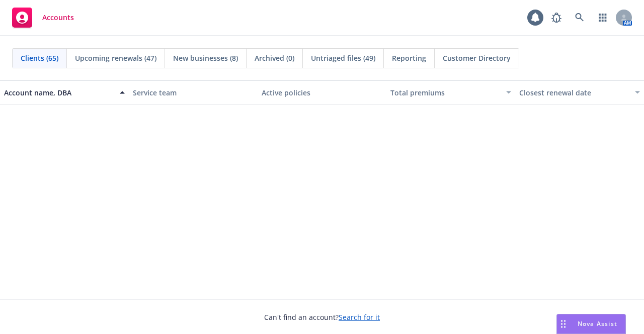  I want to click on span: Reporting, so click(409, 58).